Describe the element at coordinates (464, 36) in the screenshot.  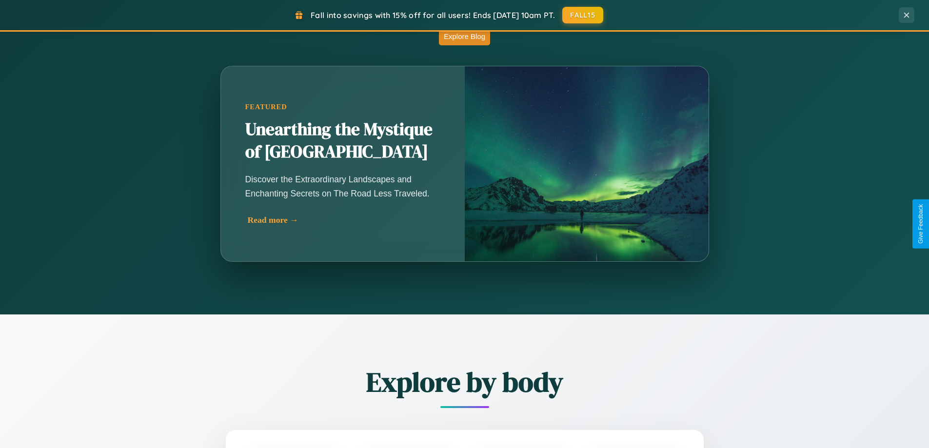
I see `button: Explore Blog` at that location.